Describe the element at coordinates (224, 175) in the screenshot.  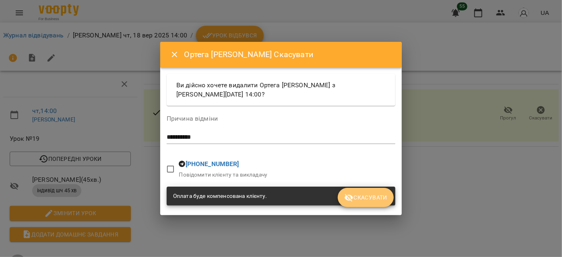
I see `p: Повідомити клієнту та викладачу` at that location.